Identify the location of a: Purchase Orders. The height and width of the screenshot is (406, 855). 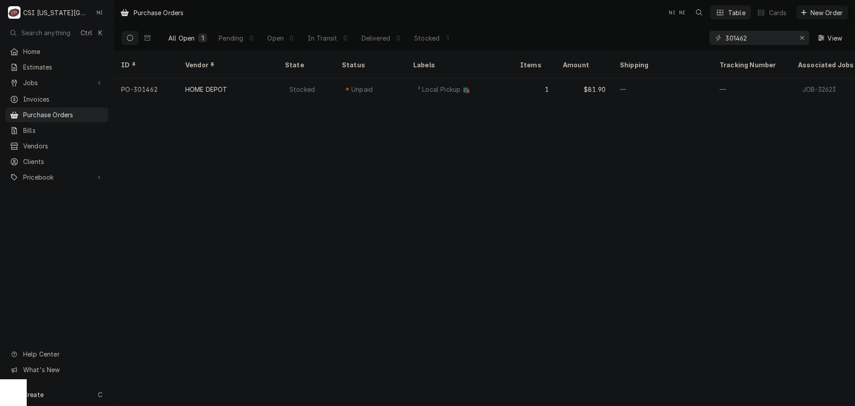
(57, 114).